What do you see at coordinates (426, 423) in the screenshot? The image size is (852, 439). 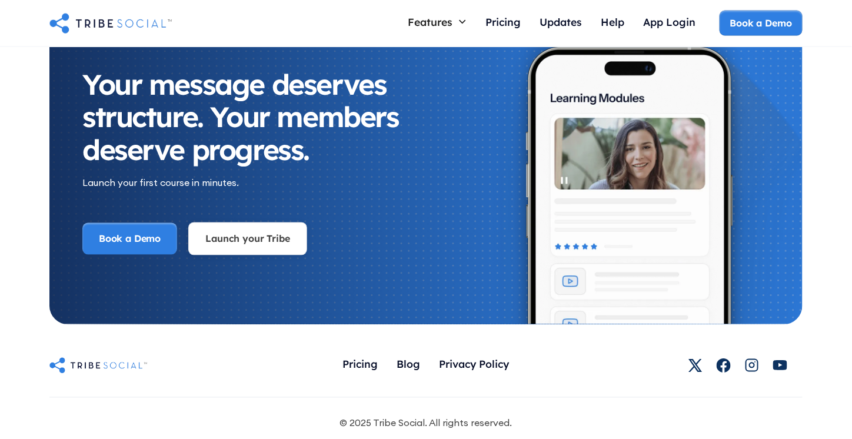 I see `div: © 2025 Tribe Social. All rights reserved.` at bounding box center [426, 423].